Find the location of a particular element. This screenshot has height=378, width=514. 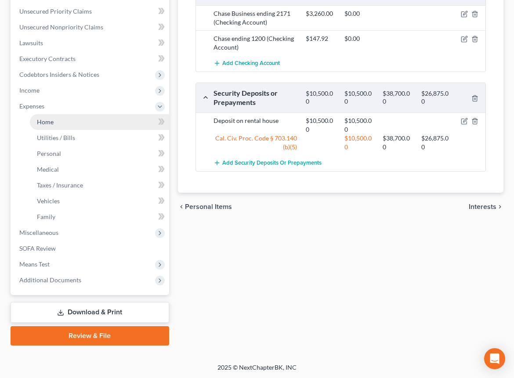

a: Review & File is located at coordinates (90, 336).